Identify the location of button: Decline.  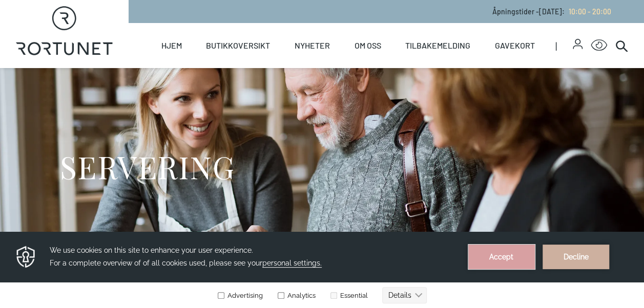
(576, 25).